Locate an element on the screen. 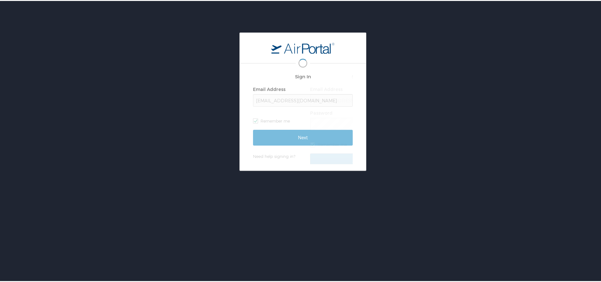  input: Next is located at coordinates (303, 137).